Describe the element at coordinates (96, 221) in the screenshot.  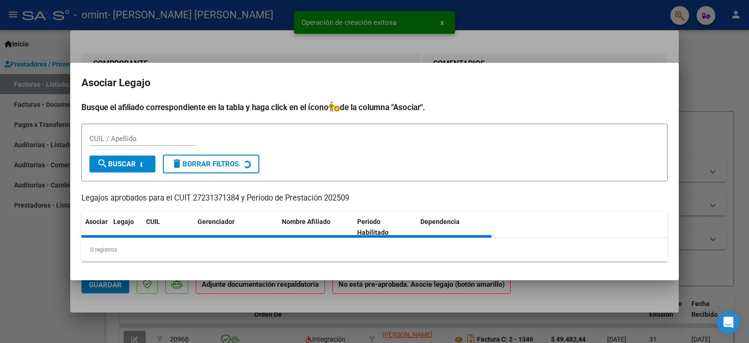
I see `span: Asociar` at that location.